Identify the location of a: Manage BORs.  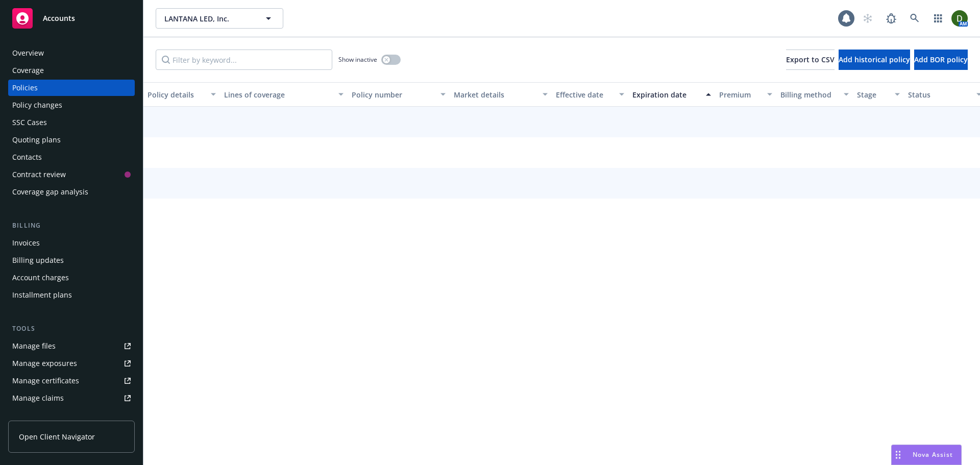
(71, 416).